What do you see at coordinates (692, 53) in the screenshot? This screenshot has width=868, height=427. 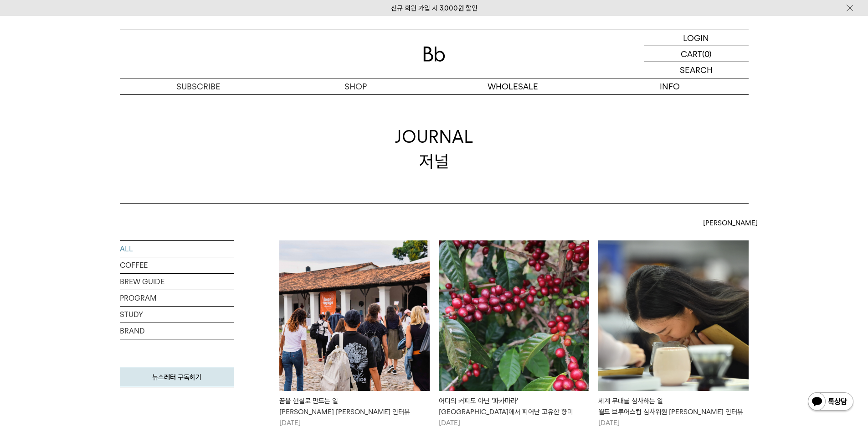 I see `p: CART` at bounding box center [692, 53].